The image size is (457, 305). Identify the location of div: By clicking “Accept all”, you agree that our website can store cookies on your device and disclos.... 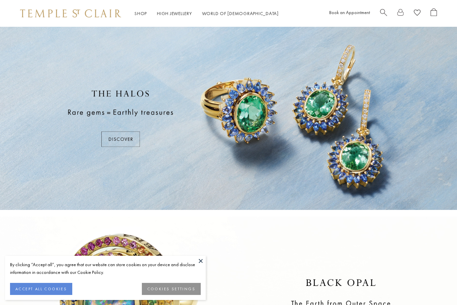
(105, 268).